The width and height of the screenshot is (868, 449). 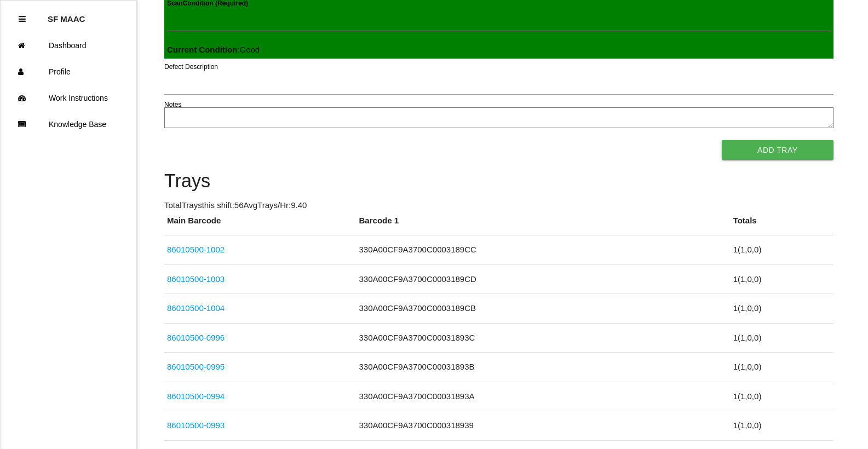 What do you see at coordinates (68, 98) in the screenshot?
I see `a: Work Instructions` at bounding box center [68, 98].